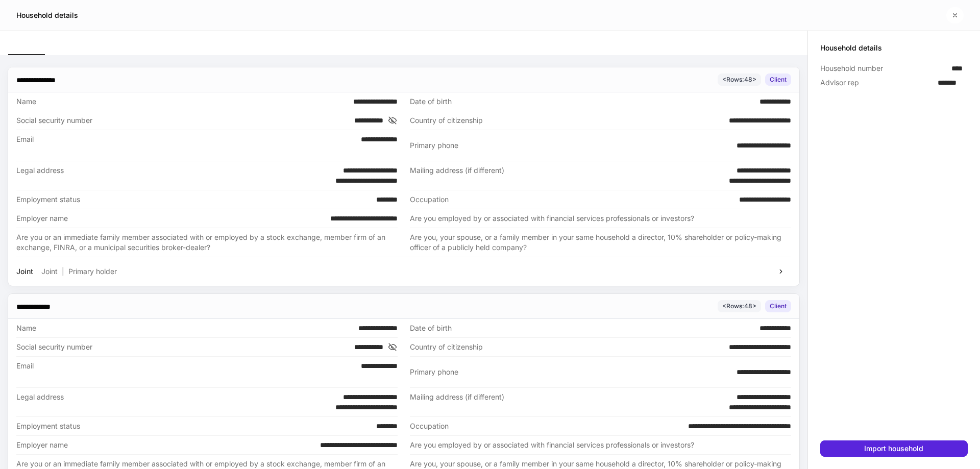 Image resolution: width=980 pixels, height=469 pixels. I want to click on div: Are you or an immediate family member associated with or employed by a stock exchange, member fir..., so click(203, 243).